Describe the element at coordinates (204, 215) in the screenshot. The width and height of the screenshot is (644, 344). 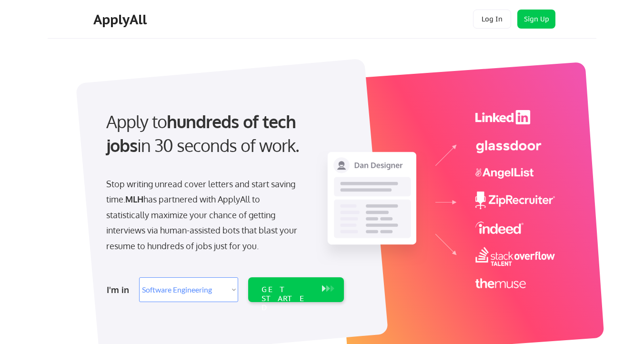
I see `div: Stop writing unread cover letters and start saving time. has partnered with ApplyAll to statistic...` at that location.